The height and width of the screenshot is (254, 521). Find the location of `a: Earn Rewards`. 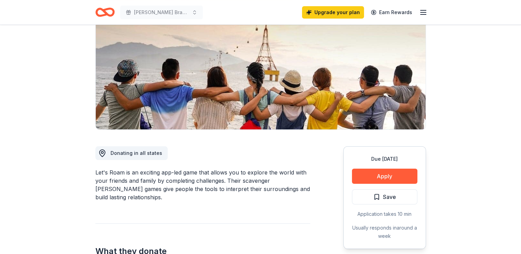

a: Earn Rewards is located at coordinates (392, 12).